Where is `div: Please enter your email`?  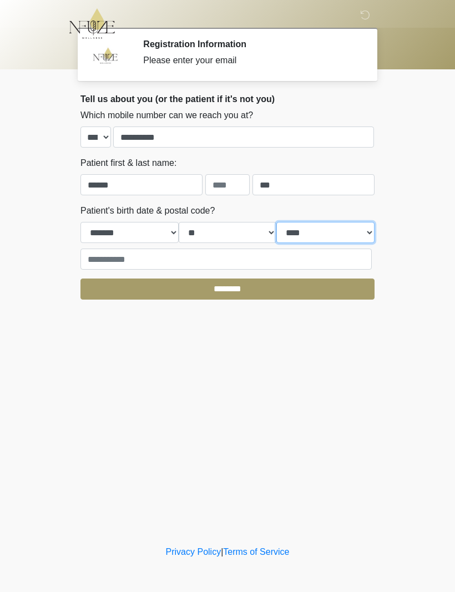
div: Please enter your email is located at coordinates (250, 61).